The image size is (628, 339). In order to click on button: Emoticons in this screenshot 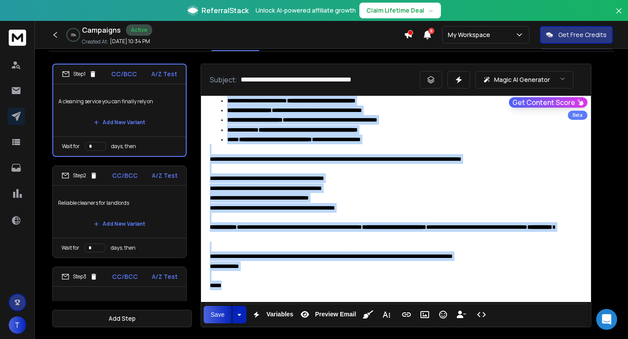, I will do `click(443, 315)`.